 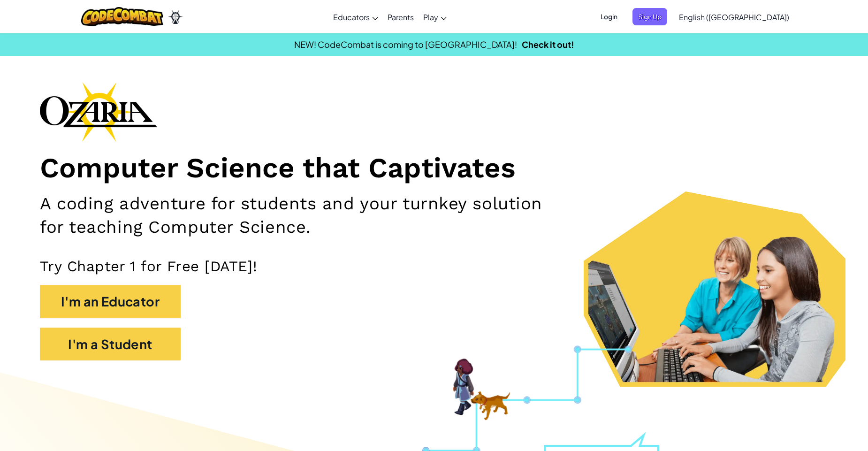 What do you see at coordinates (122, 17) in the screenshot?
I see `a: CodeCombat logo` at bounding box center [122, 17].